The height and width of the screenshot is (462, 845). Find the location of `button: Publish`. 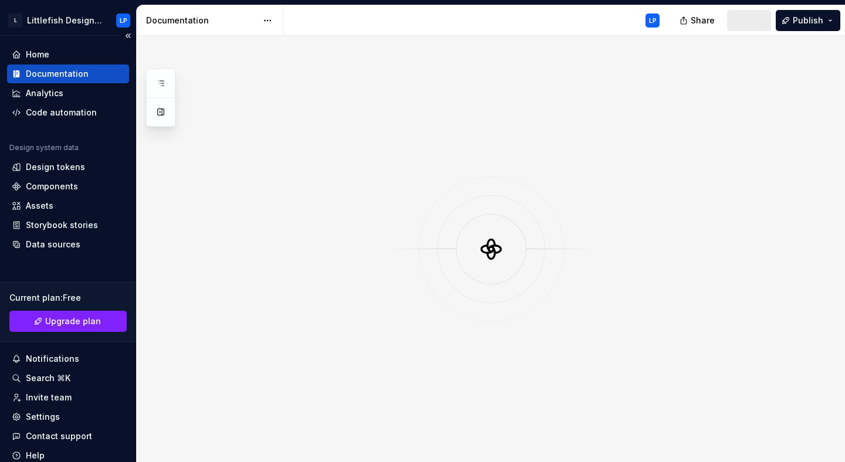

button: Publish is located at coordinates (808, 21).